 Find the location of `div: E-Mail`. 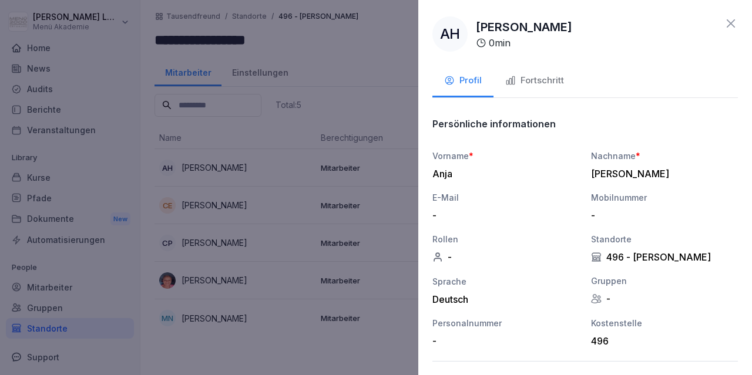

div: E-Mail is located at coordinates (506, 197).